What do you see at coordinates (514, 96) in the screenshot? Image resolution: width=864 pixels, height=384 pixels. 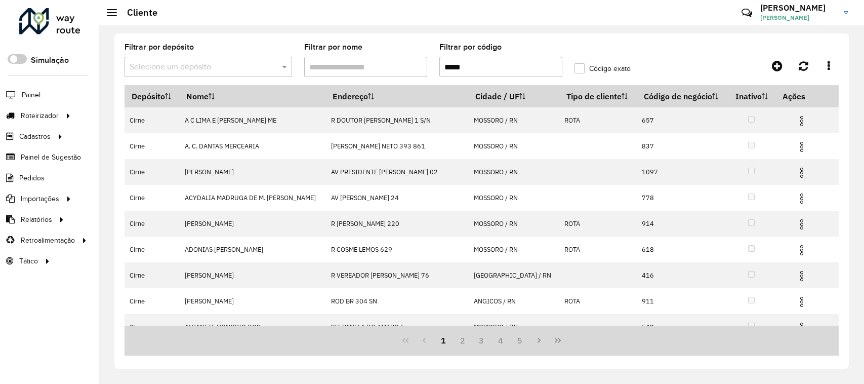 I see `th: Cidade / UF` at bounding box center [514, 96].